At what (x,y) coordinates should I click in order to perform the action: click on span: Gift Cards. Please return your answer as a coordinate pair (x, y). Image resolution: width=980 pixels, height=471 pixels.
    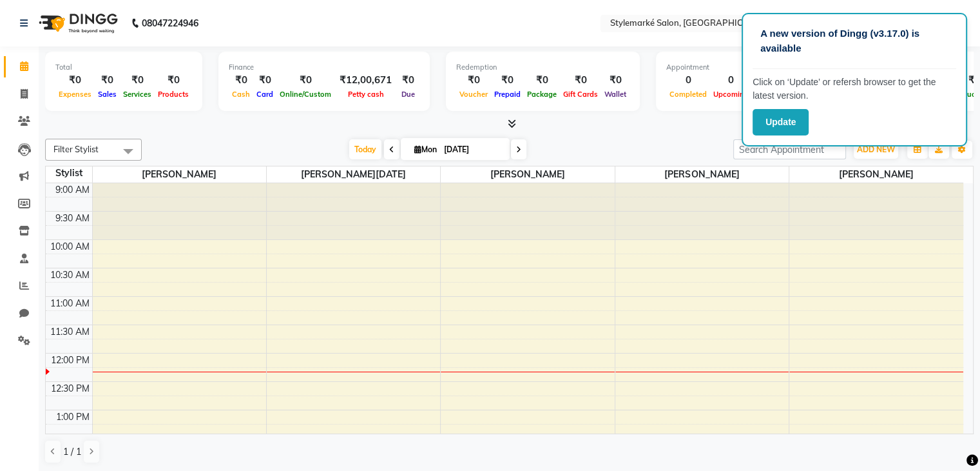
    Looking at the image, I should click on (580, 94).